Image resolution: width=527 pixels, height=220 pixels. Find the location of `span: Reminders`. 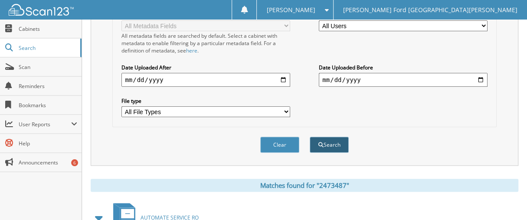

span: Reminders is located at coordinates (48, 86).